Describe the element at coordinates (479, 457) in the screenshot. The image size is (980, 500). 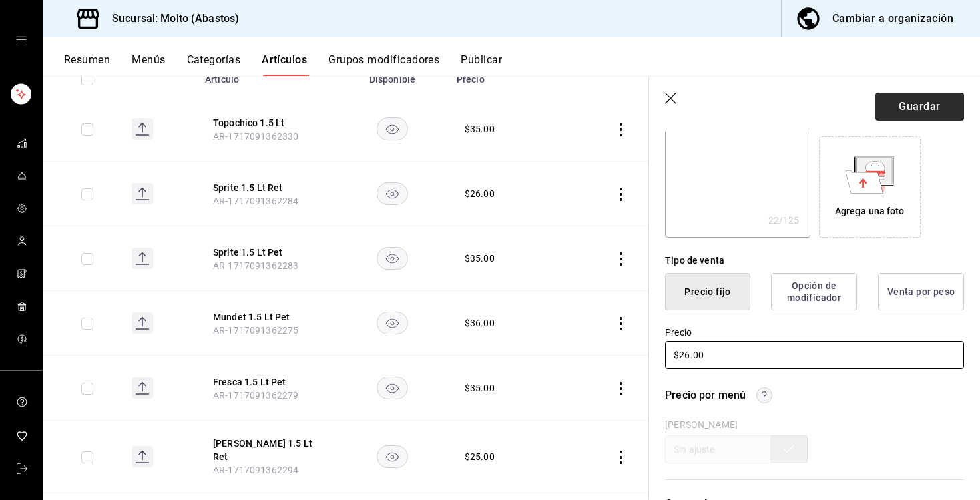
I see `div: $ 25.00` at that location.